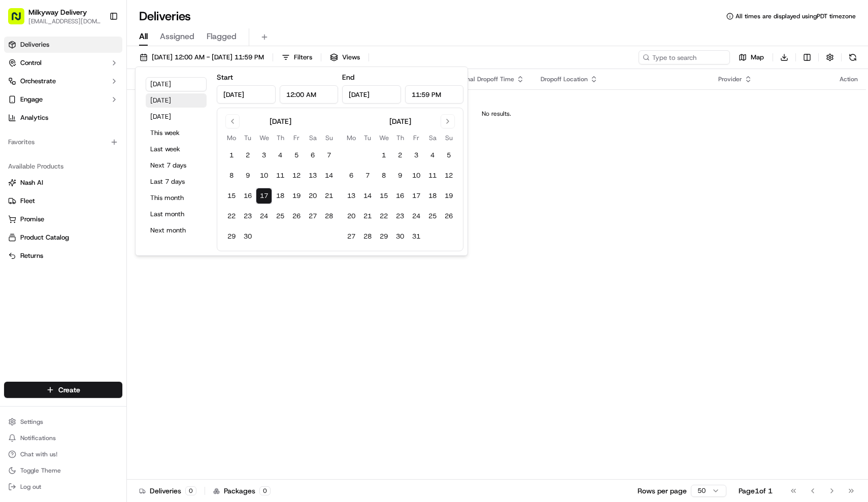  Describe the element at coordinates (34, 117) in the screenshot. I see `span: Analytics` at that location.